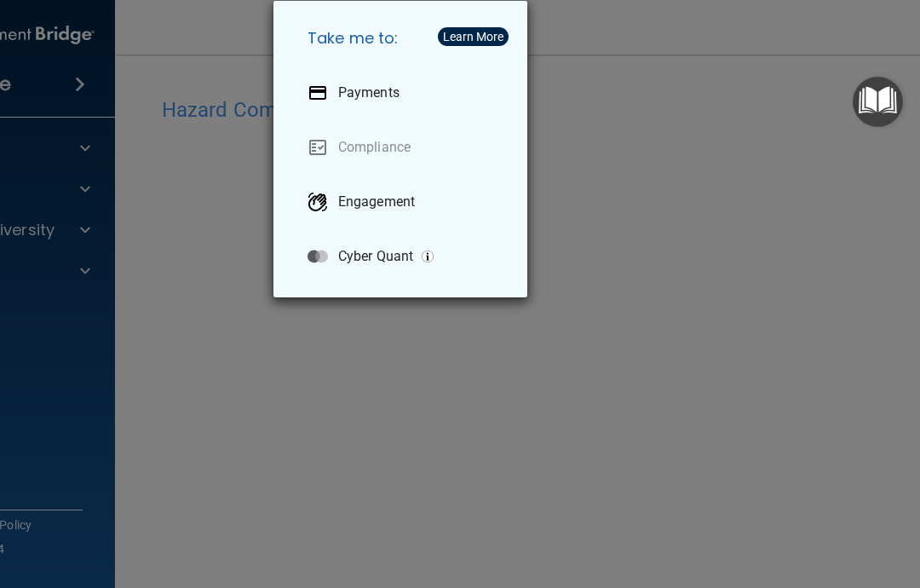  Describe the element at coordinates (404, 93) in the screenshot. I see `a: Payments` at that location.